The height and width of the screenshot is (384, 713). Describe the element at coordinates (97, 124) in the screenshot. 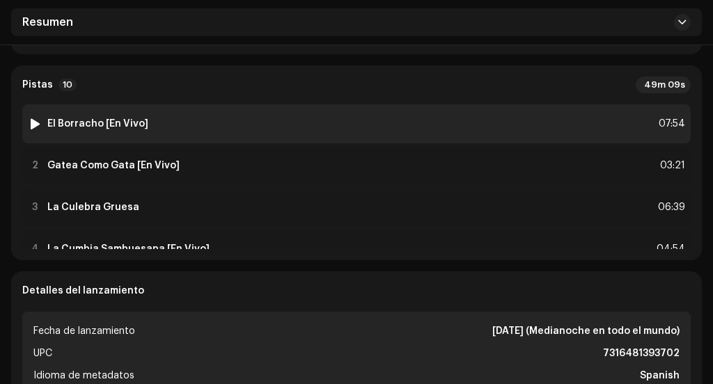

I see `strong: El Borracho [En Vivo]` at that location.